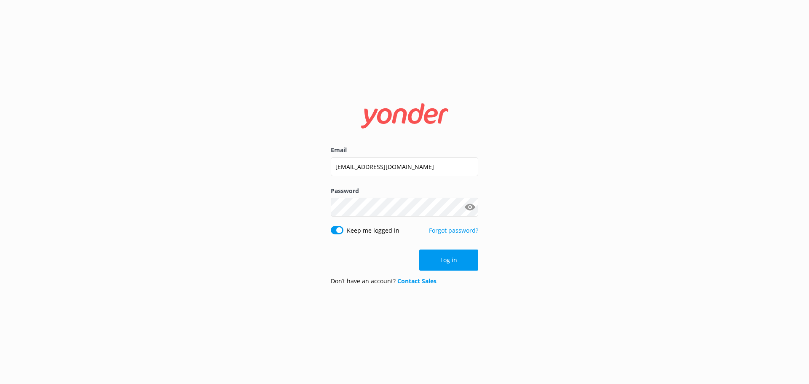 The height and width of the screenshot is (384, 809). Describe the element at coordinates (417, 280) in the screenshot. I see `a: Contact Sales` at that location.